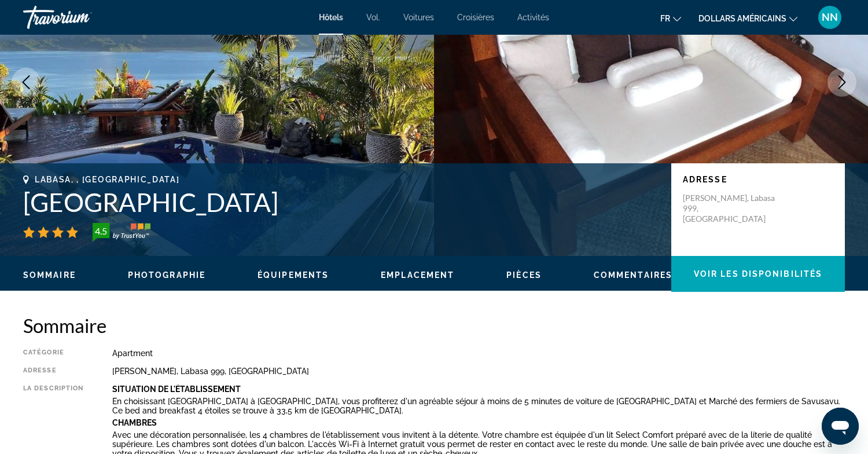  What do you see at coordinates (671, 18) in the screenshot?
I see `button: Changer de langue` at bounding box center [671, 18].